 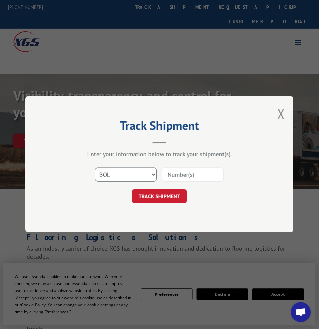 What do you see at coordinates (301, 313) in the screenshot?
I see `div: Open chat` at bounding box center [301, 313].